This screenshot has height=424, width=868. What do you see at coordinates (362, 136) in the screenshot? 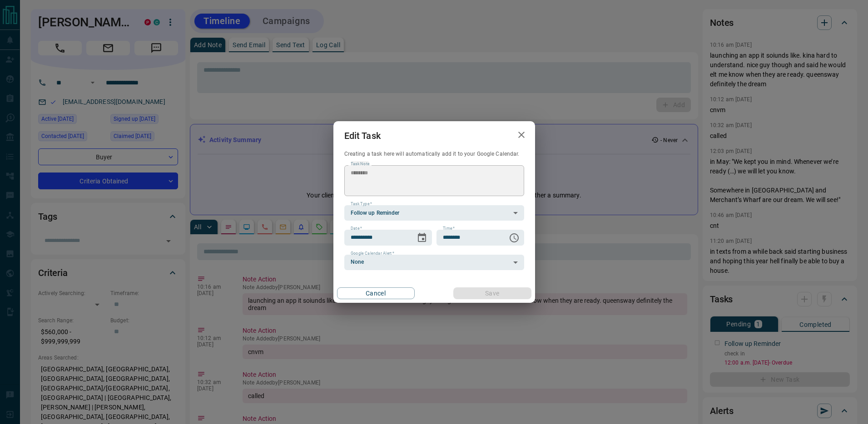
I see `h2: Edit Task` at bounding box center [362, 136].